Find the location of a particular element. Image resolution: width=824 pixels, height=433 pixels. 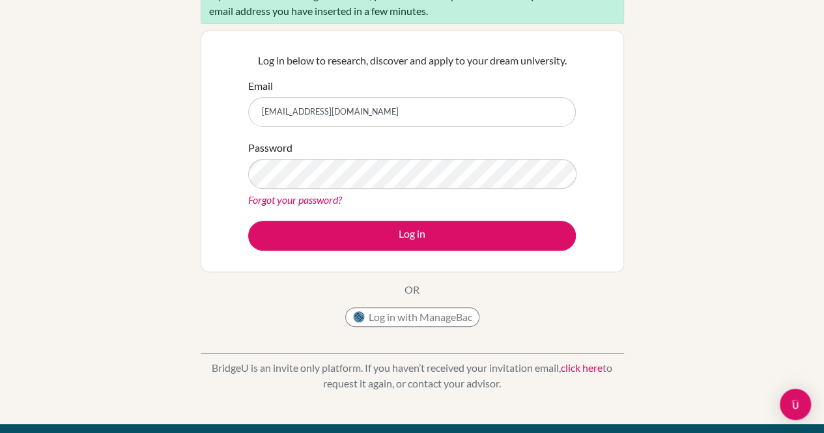

p: BridgeU is an invite only platform. If you haven’t received your invitation email, to request it ... is located at coordinates (412, 376).